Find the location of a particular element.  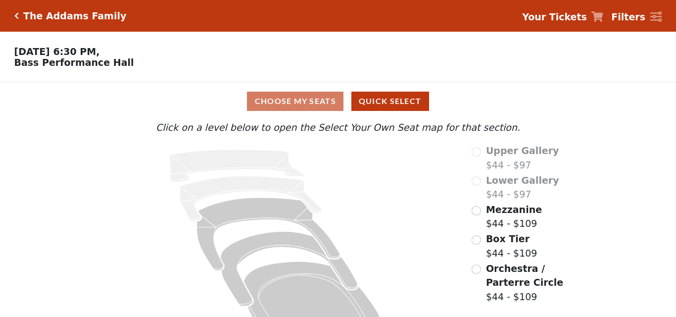

strong: Your Tickets is located at coordinates (554, 17).